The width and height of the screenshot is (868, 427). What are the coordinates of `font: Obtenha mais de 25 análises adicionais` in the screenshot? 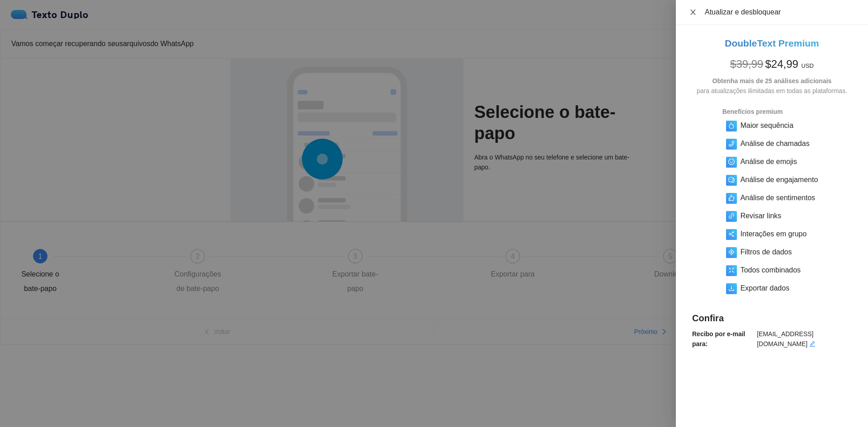 It's located at (773, 81).